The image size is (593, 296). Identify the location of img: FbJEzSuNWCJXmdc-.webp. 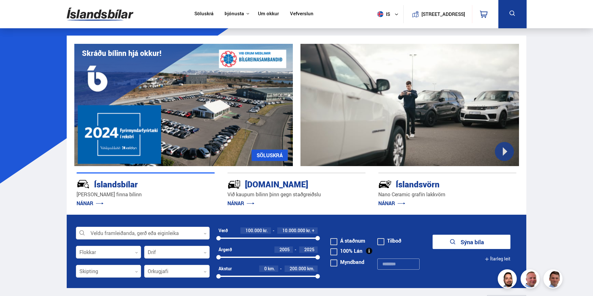
(554, 280).